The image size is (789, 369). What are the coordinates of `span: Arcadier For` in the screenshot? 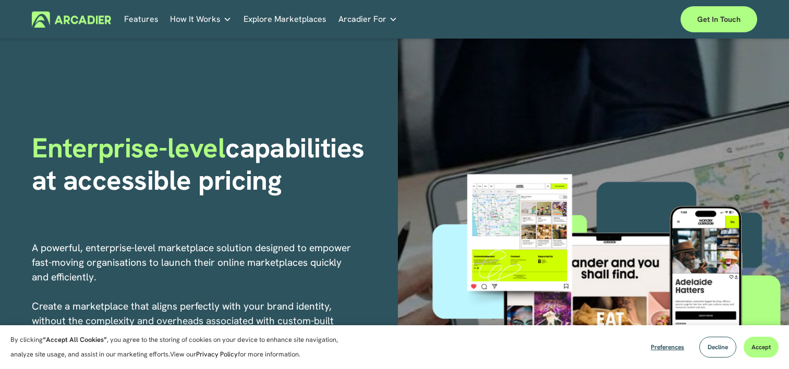 It's located at (363, 19).